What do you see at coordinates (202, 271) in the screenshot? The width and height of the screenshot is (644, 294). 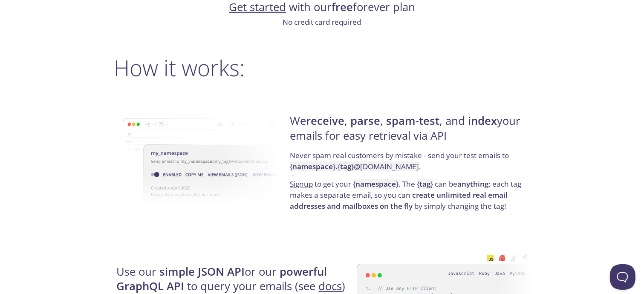 I see `strong: simple JSON API` at bounding box center [202, 271].